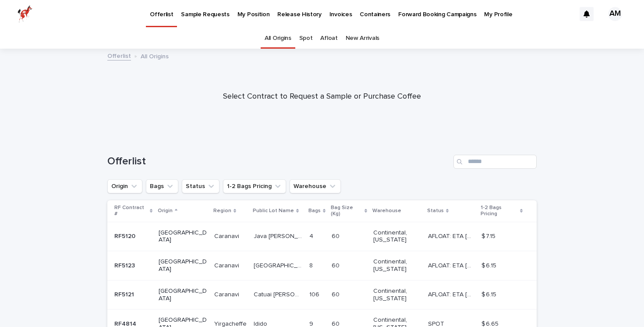 This screenshot has width=644, height=327. Describe the element at coordinates (322, 97) in the screenshot. I see `p: Select Contract to Request a Sample or Purchase Coffee` at that location.